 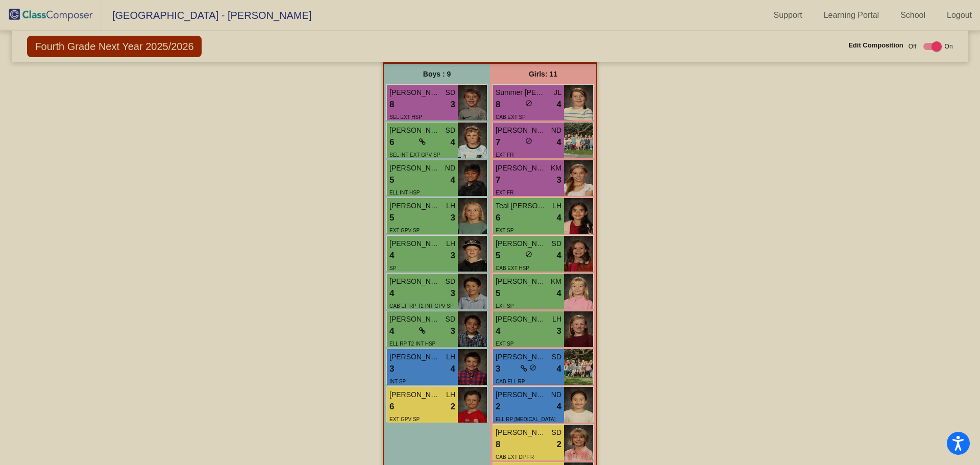 What do you see at coordinates (406, 117) in the screenshot?
I see `span: SEL EXT HSP` at bounding box center [406, 117].